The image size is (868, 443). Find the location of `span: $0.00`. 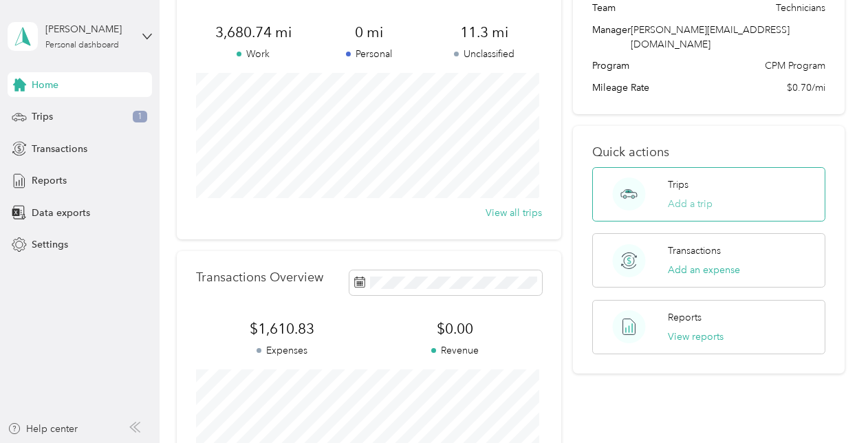

span: $0.00 is located at coordinates (455, 329).